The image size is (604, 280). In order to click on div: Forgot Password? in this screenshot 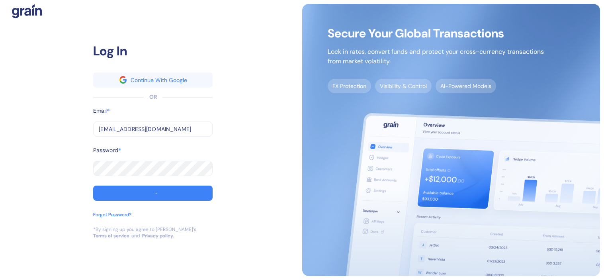, I will do `click(112, 215)`.